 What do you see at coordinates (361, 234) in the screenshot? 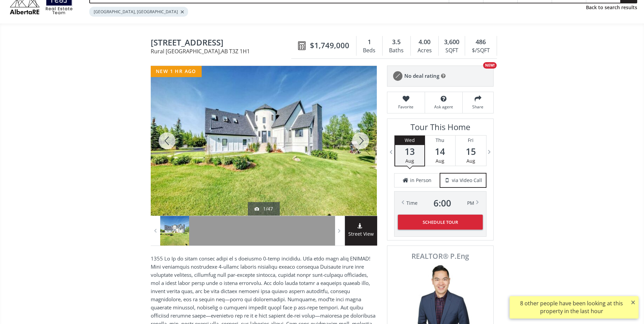
I see `span: Street View` at bounding box center [361, 234].